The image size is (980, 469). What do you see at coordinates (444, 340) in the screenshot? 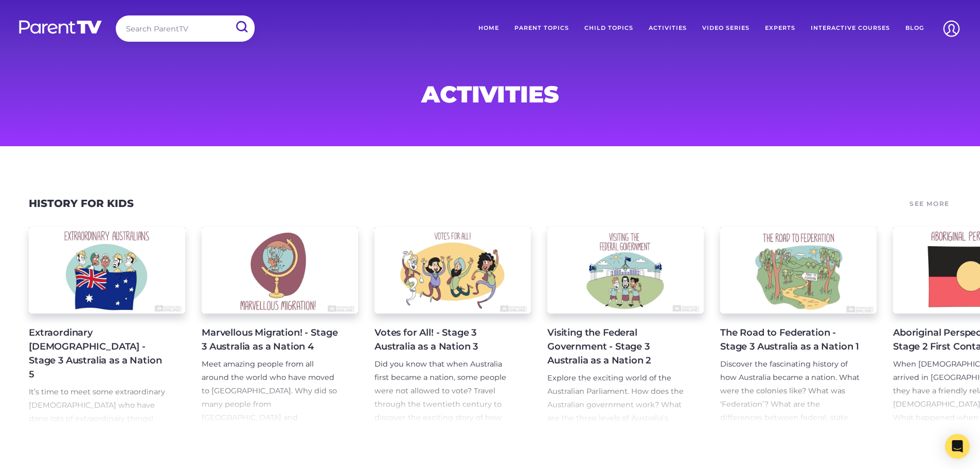
I see `h4: Votes for All! - Stage 3 Australia as a Nation 3` at bounding box center [444, 340].